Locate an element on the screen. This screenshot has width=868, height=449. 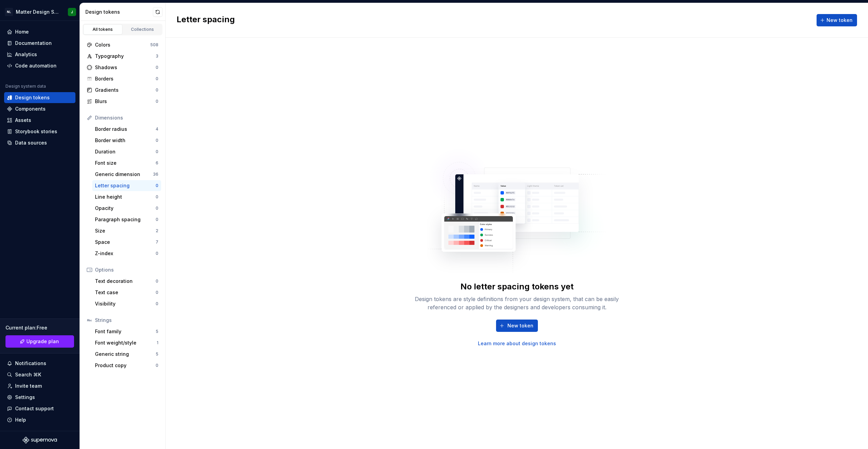
div: Design tokens is located at coordinates (32, 98).